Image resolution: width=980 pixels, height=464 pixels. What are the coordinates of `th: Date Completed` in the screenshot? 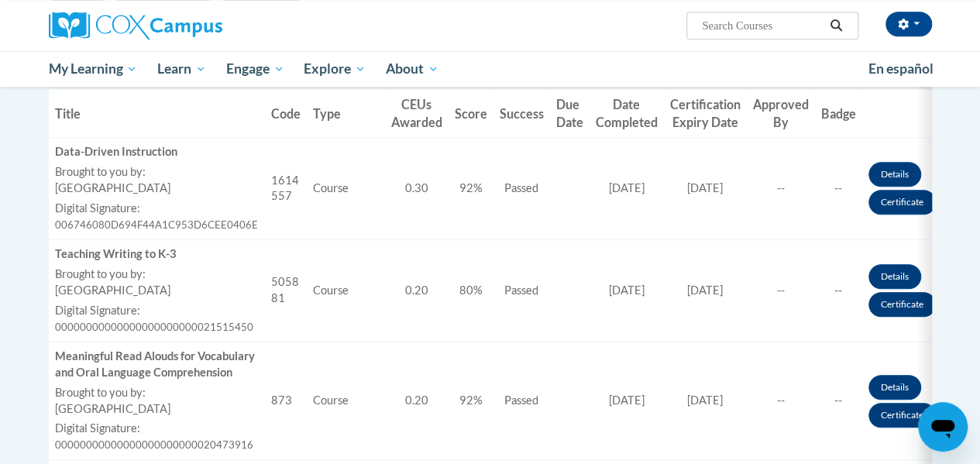 It's located at (627, 113).